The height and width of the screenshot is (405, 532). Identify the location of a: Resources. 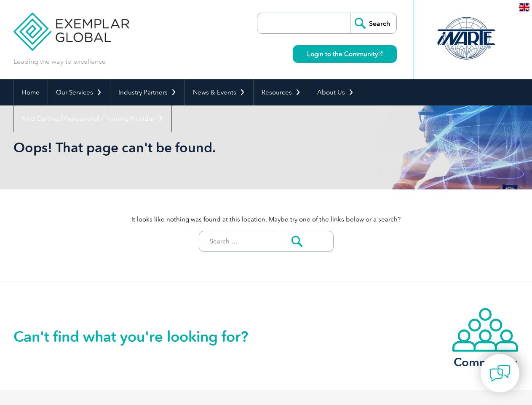
(281, 92).